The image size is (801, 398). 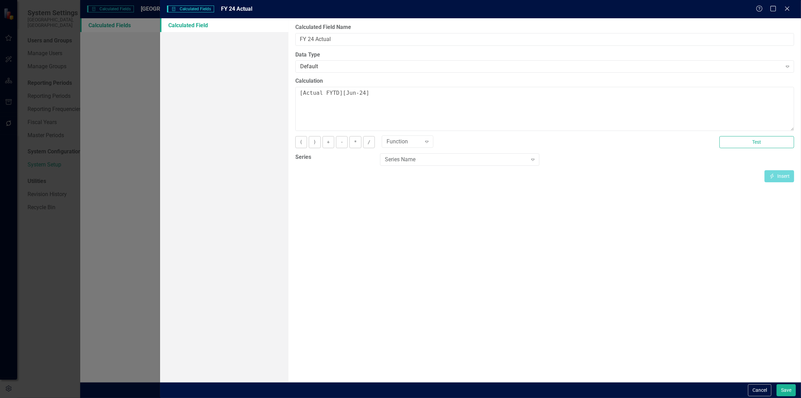 What do you see at coordinates (780, 176) in the screenshot?
I see `button: Insert` at bounding box center [780, 176].